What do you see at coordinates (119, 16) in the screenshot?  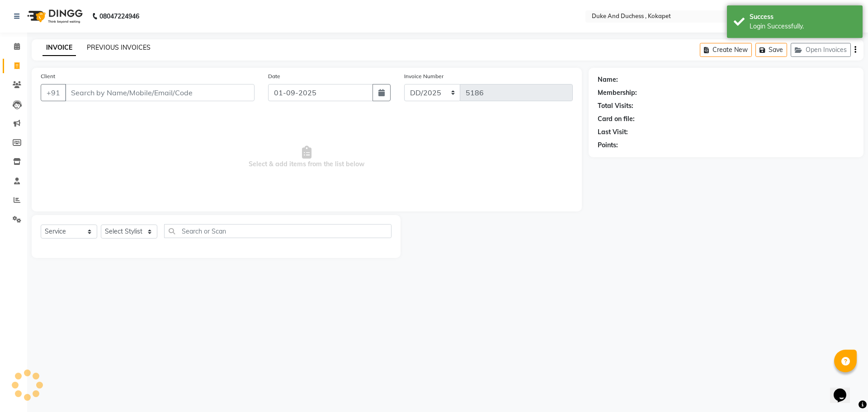 I see `b: 08047224946` at bounding box center [119, 16].